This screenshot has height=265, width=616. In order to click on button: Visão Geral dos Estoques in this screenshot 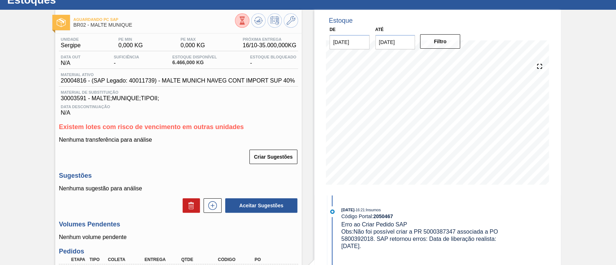, I will do `click(242, 21)`.